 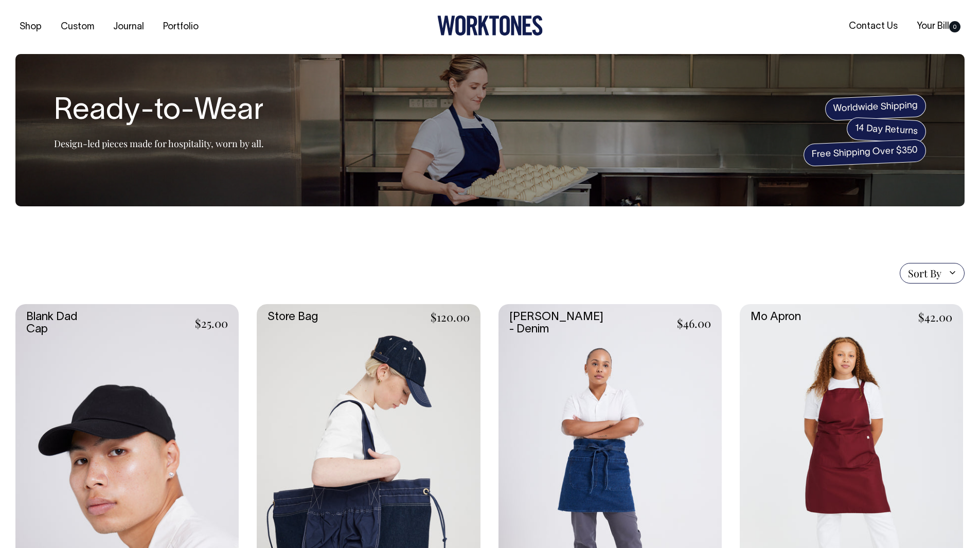 I want to click on a: Your Bill0, so click(x=939, y=26).